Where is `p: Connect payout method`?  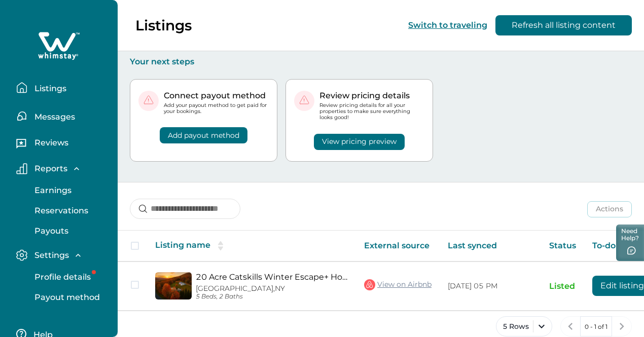
p: Connect payout method is located at coordinates (216, 96).